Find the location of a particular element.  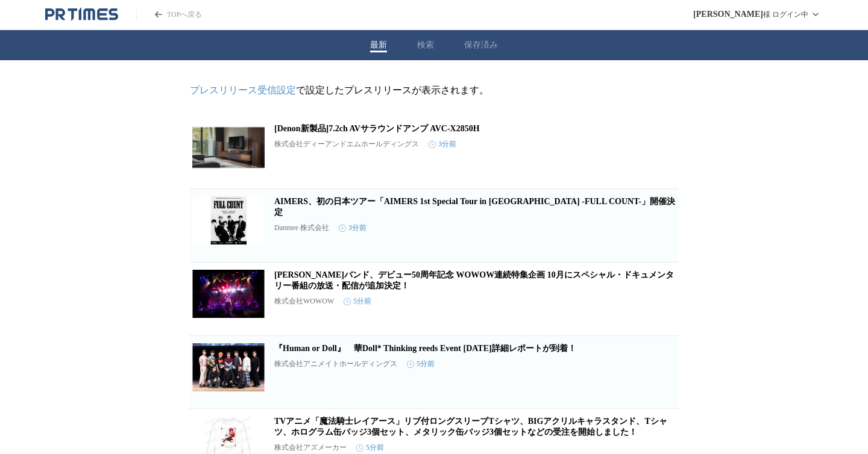

p: 株式会社アズメーカー is located at coordinates (311, 448).